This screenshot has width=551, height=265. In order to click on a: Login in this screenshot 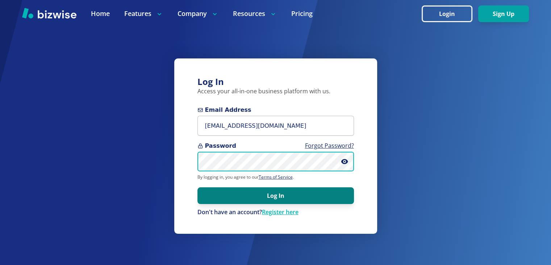, I will do `click(450, 14)`.